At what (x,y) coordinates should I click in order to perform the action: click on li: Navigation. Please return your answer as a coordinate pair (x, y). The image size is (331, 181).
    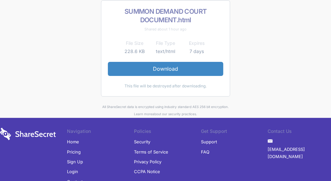
    Looking at the image, I should click on (100, 132).